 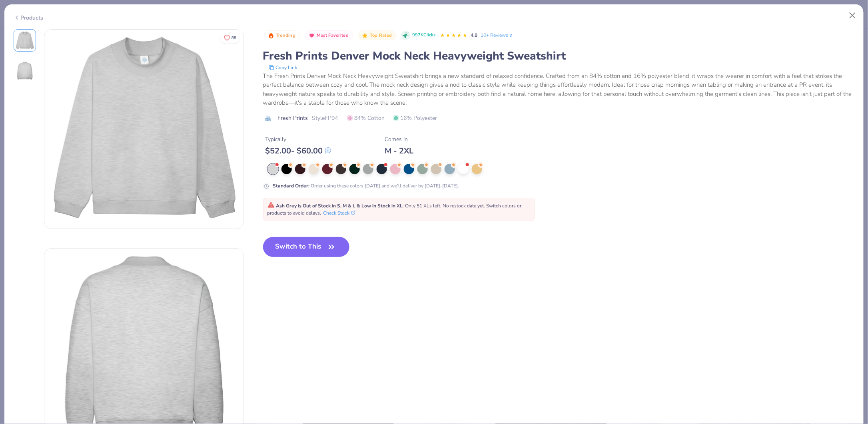 What do you see at coordinates (271, 35) in the screenshot?
I see `img: Trending sort` at bounding box center [271, 35].